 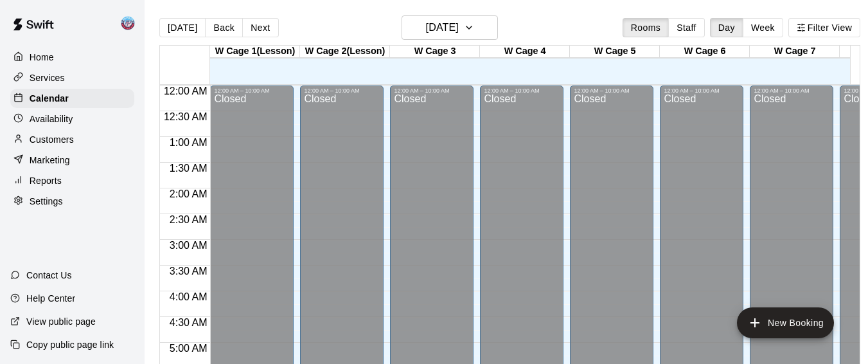 I want to click on span: 12:30 AM, so click(x=186, y=116).